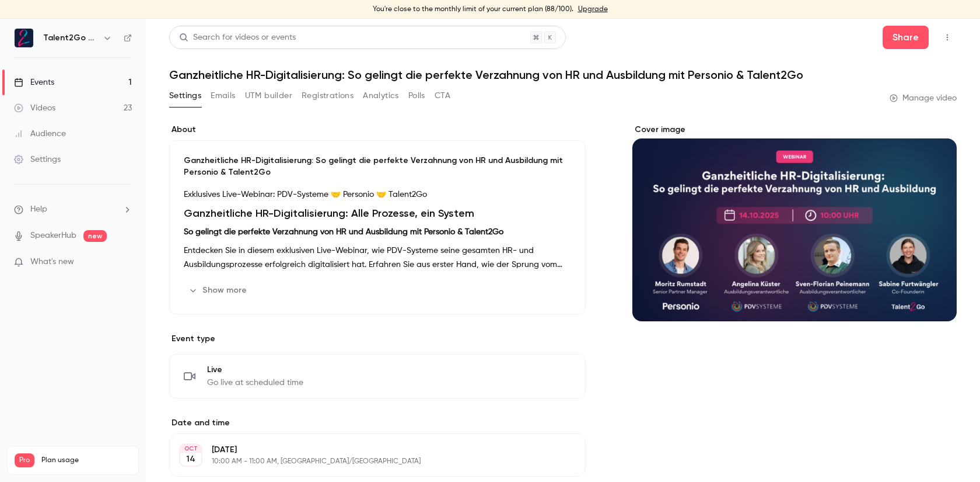 This screenshot has height=482, width=980. I want to click on span: What's new, so click(51, 261).